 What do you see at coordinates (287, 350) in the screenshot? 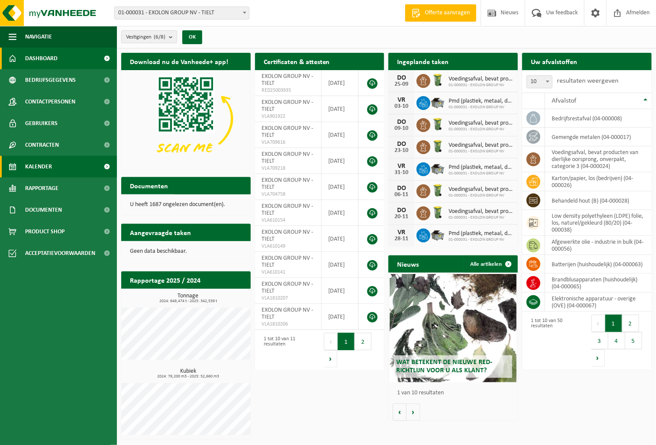
I see `div: 1 tot 10 van 11 resultaten` at bounding box center [287, 350].